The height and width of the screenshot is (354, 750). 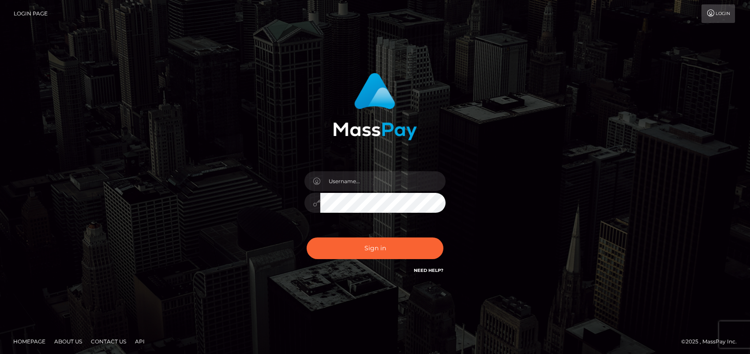 I want to click on input: Username..., so click(x=383, y=181).